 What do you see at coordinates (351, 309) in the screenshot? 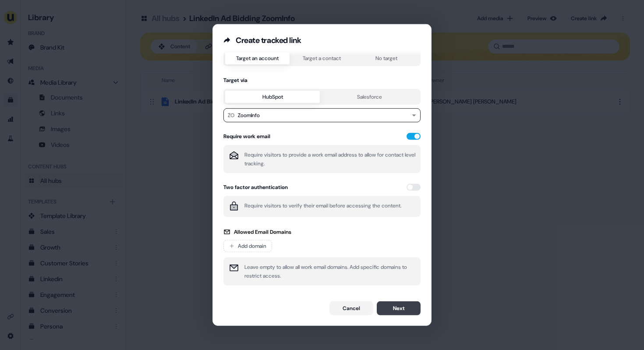
I see `button: Cancel` at bounding box center [351, 309].